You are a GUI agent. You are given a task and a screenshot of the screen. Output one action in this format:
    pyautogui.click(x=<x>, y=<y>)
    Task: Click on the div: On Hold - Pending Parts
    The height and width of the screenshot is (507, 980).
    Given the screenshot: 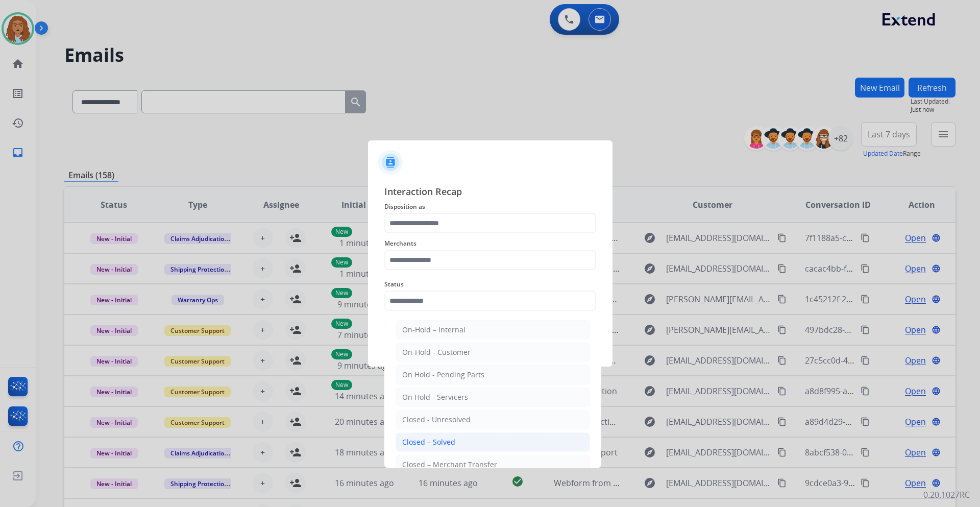 What is the action you would take?
    pyautogui.click(x=443, y=375)
    